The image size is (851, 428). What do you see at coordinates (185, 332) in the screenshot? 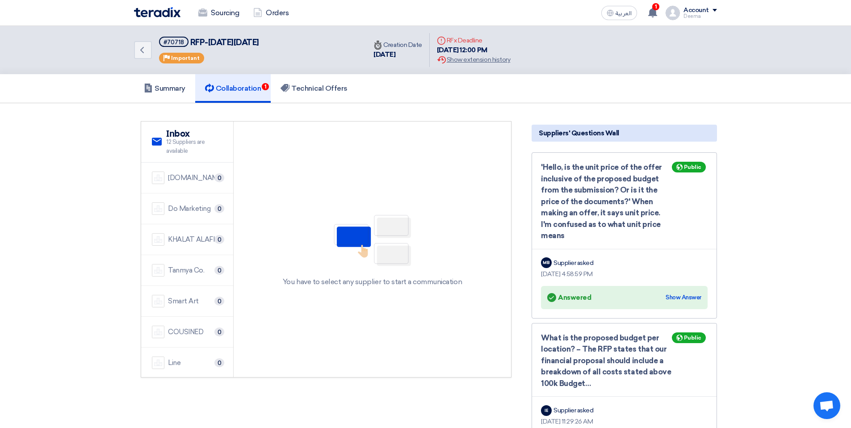
I see `div: COUSINED` at bounding box center [185, 332].